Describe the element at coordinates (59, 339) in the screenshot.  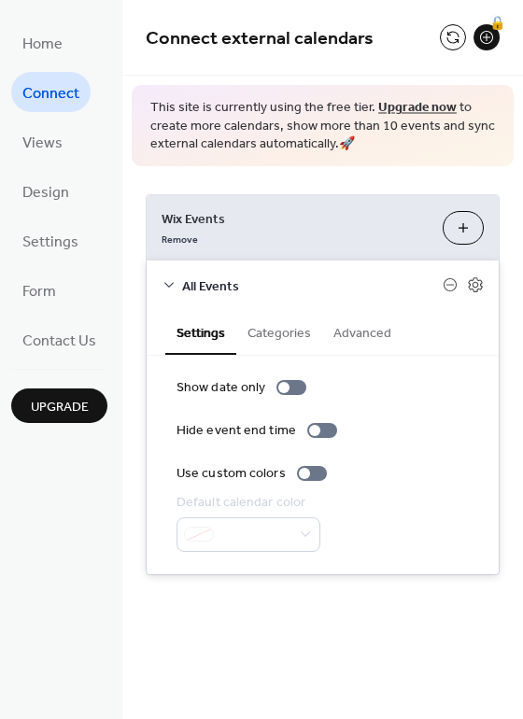
I see `a: Contact Us` at that location.